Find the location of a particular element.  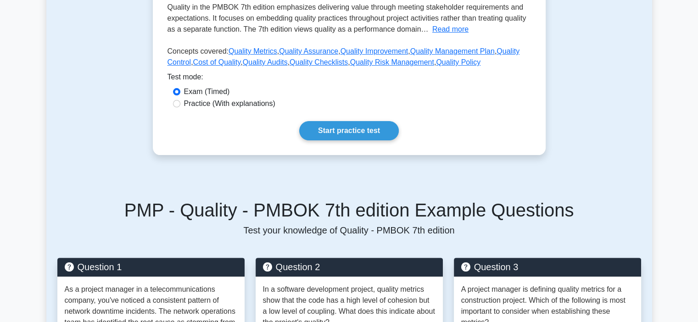

a: Quality Improvement is located at coordinates (375, 51).